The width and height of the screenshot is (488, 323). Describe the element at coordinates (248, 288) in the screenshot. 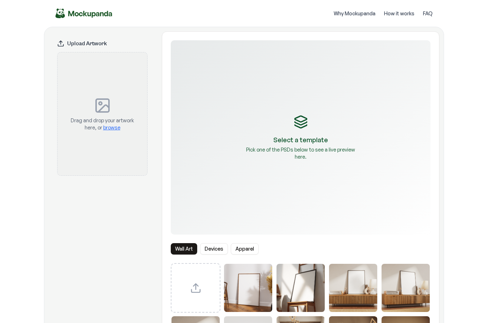

I see `img: Framed Poster` at that location.